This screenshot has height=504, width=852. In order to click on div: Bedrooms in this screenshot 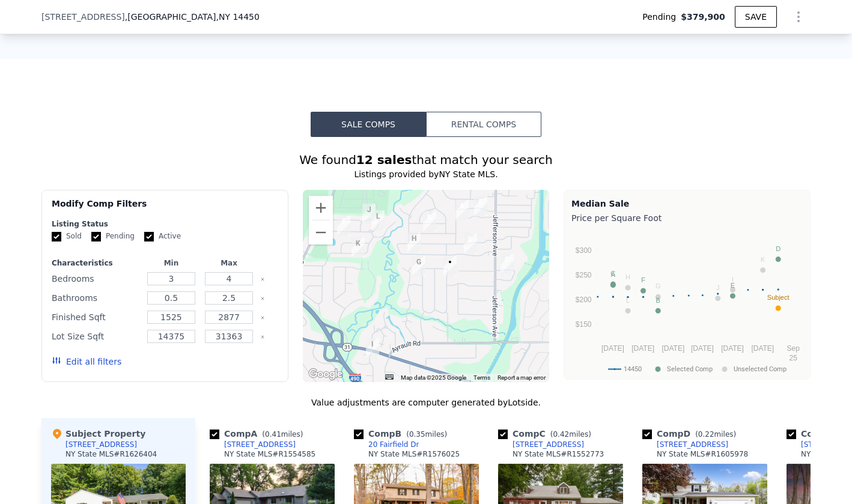, I will do `click(95, 279)`.